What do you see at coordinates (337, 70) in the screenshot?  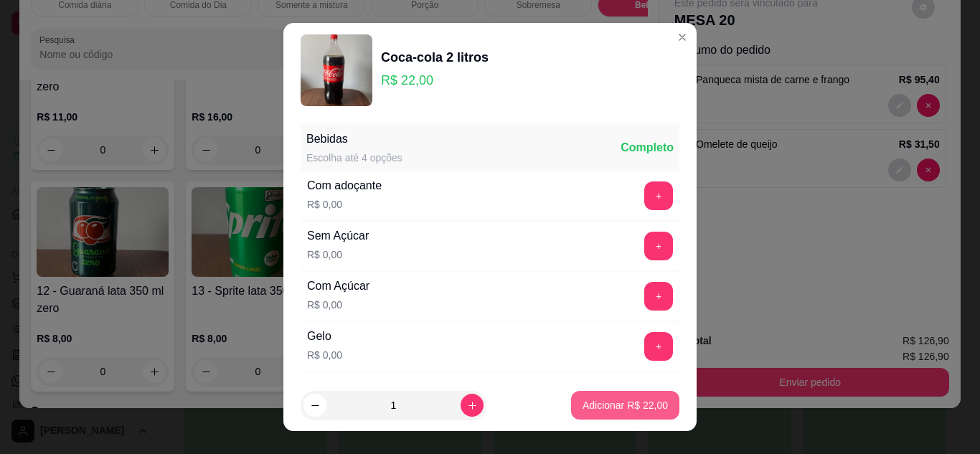 I see `img: product-image` at bounding box center [337, 70].